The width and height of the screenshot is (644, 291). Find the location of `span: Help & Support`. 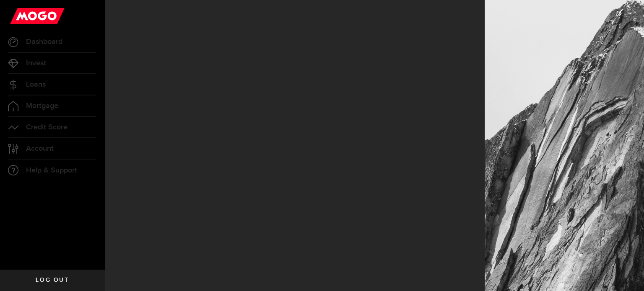

span: Help & Support is located at coordinates (52, 171).